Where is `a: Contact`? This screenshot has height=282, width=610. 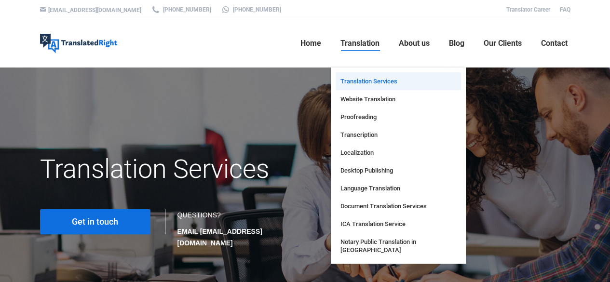
a: Contact is located at coordinates (554, 43).